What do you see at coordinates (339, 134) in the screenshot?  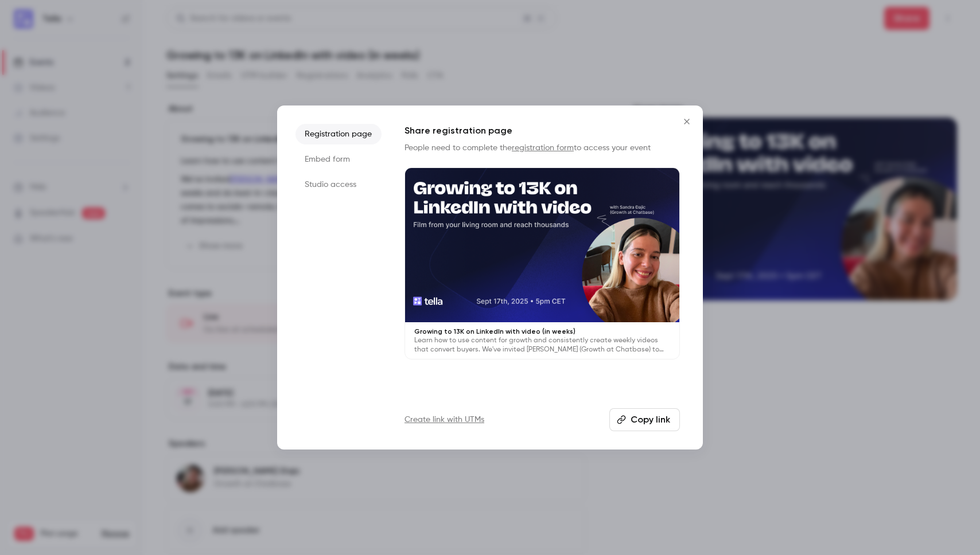 I see `li: Registration page` at bounding box center [339, 134].